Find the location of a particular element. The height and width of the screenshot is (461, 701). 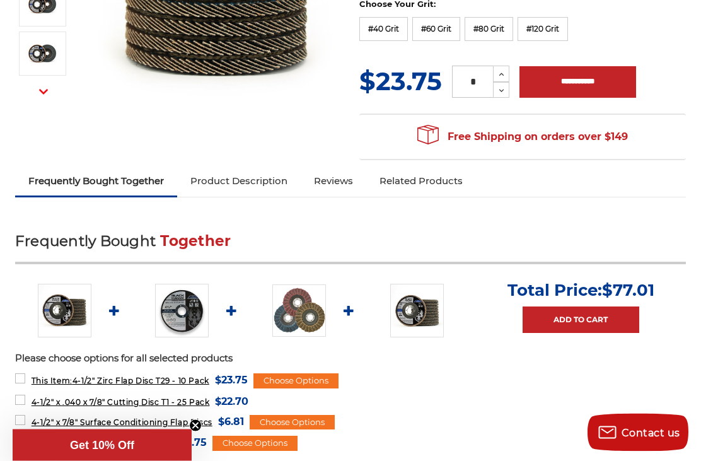

span: $77.01 is located at coordinates (628, 291).